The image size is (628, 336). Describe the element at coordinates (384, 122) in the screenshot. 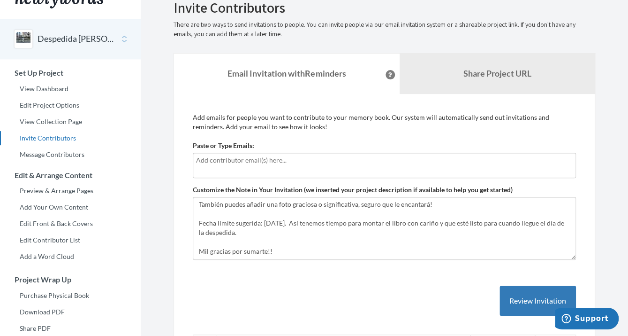

I see `p: Add emails for people you want to contribute to your memory book. Our system will automatically s...` at that location.